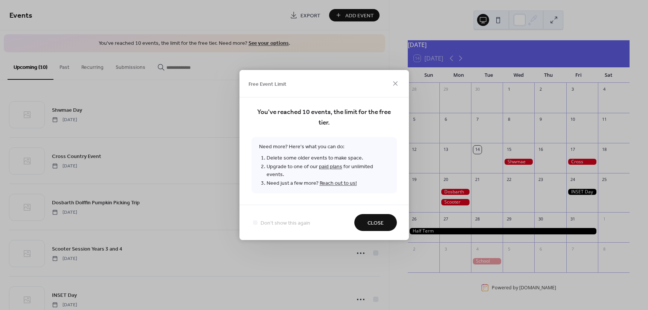 The height and width of the screenshot is (310, 648). What do you see at coordinates (324, 118) in the screenshot?
I see `span: You've reached 10 events, the limit for the free tier.` at bounding box center [324, 118].